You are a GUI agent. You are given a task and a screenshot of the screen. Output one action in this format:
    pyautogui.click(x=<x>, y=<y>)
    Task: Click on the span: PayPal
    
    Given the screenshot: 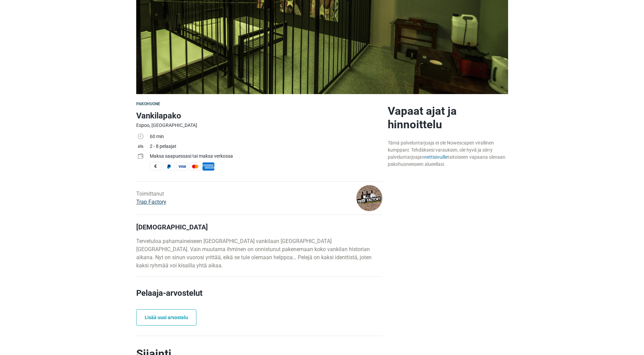 What is the action you would take?
    pyautogui.click(x=169, y=166)
    